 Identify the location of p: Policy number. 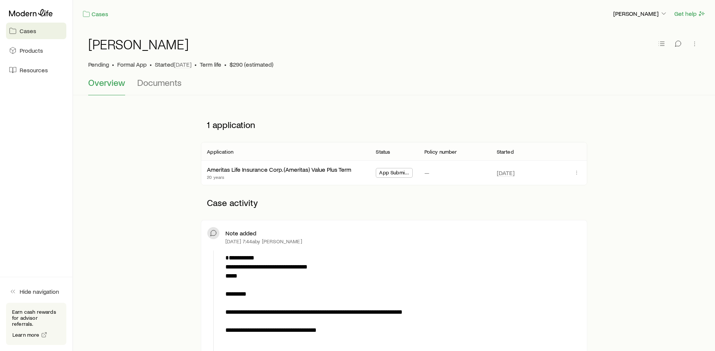
(441, 152).